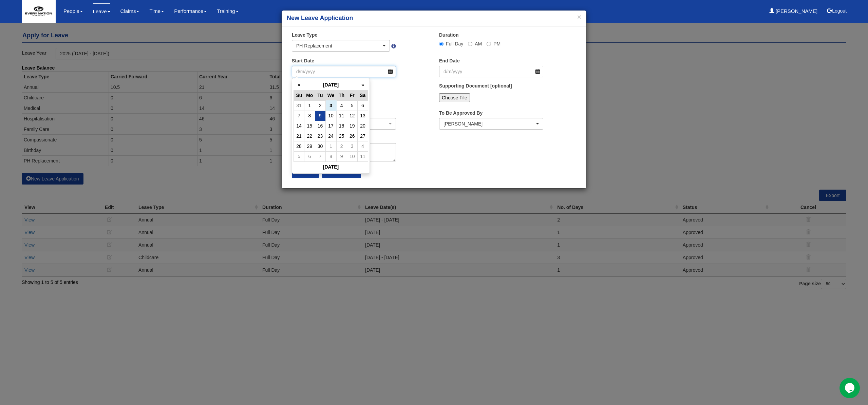  What do you see at coordinates (455, 98) in the screenshot?
I see `input: Choose File` at bounding box center [455, 98].